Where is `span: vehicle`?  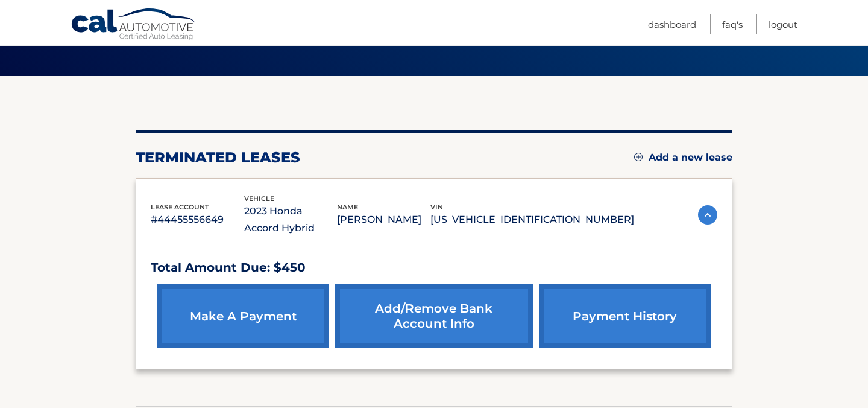
span: vehicle is located at coordinates (259, 199).